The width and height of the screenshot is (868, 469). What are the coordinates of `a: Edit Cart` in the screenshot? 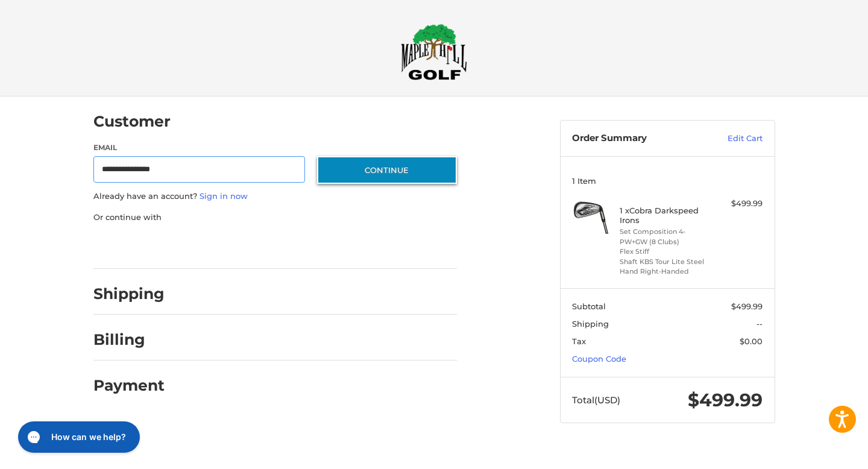 It's located at (732, 139).